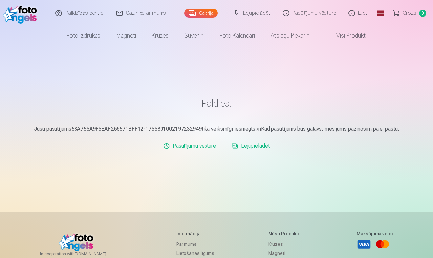  What do you see at coordinates (196, 253) in the screenshot?
I see `a: Lietošanas līgums` at bounding box center [196, 253].